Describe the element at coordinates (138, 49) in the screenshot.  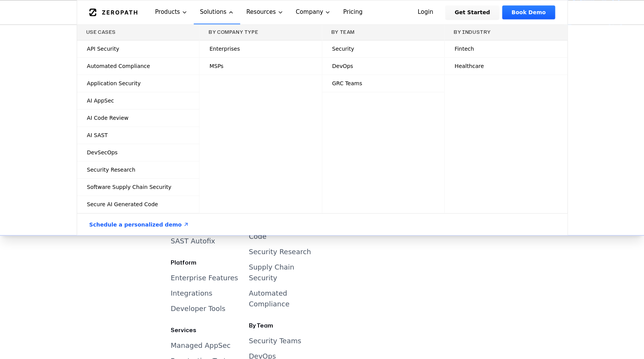
I see `a: API Security` at that location.